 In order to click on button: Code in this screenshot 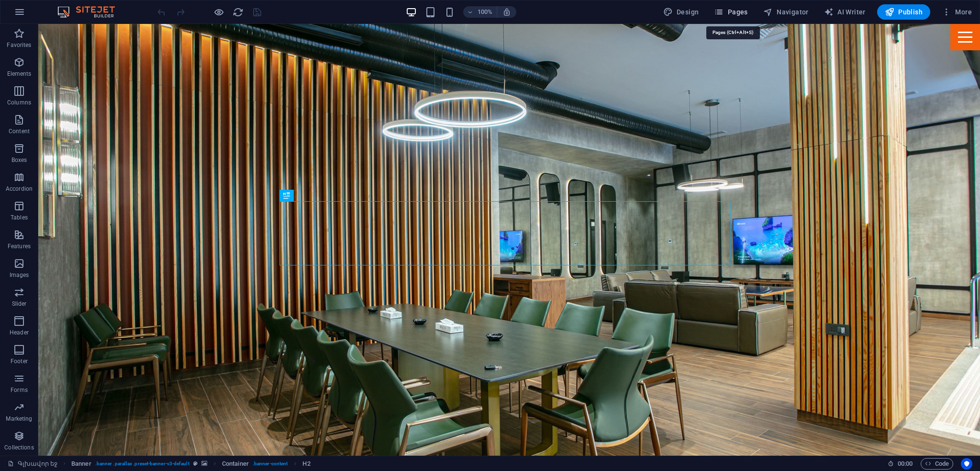, I will do `click(937, 463)`.